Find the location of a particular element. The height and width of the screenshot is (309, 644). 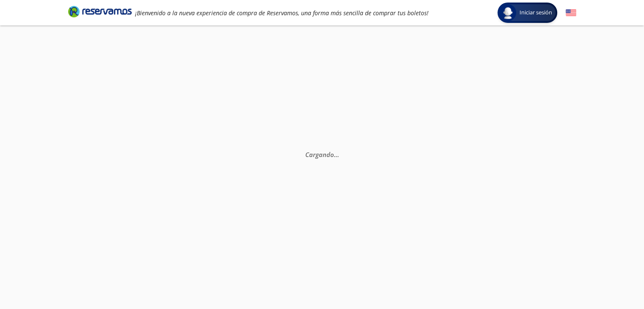

i: Brand Logo is located at coordinates (100, 11).